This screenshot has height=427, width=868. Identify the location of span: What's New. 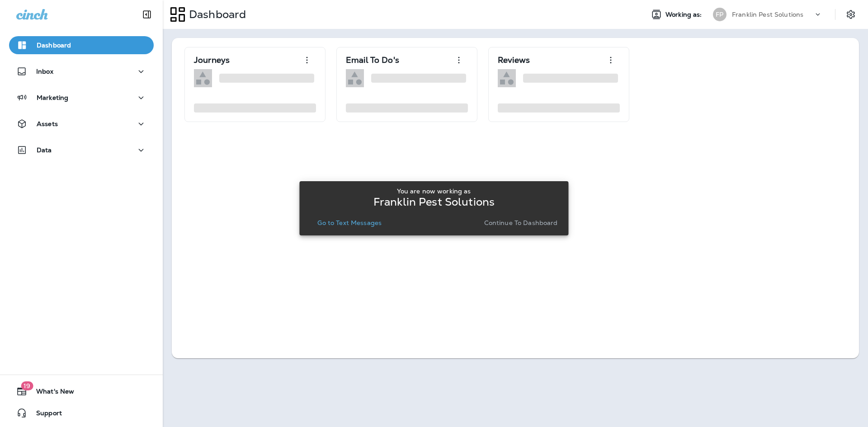
(51, 393).